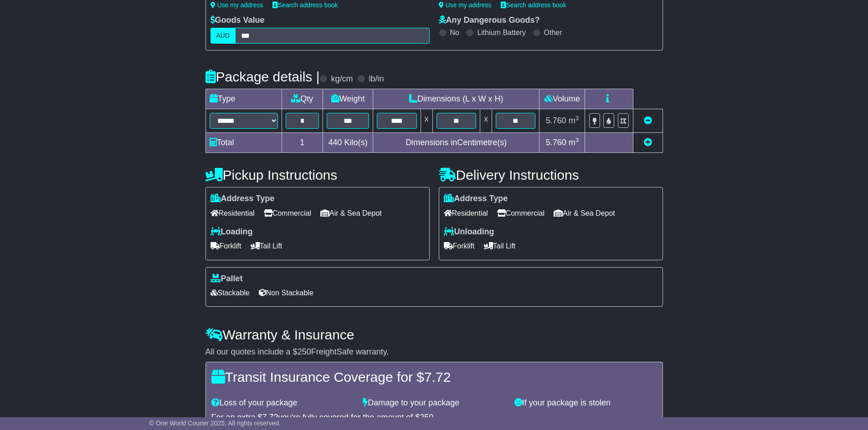 Image resolution: width=868 pixels, height=430 pixels. What do you see at coordinates (283, 403) in the screenshot?
I see `div: Loss of your package` at bounding box center [283, 403].